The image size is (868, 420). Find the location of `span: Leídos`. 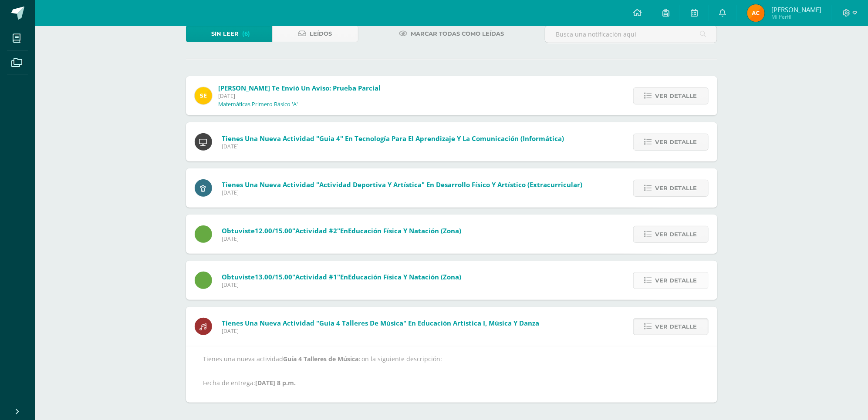

span: Leídos is located at coordinates (321, 33).